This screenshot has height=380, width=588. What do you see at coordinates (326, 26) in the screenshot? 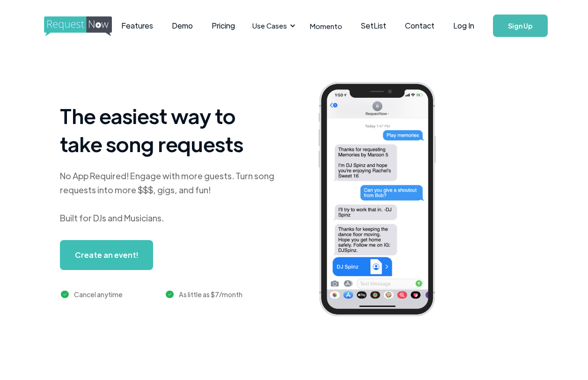
I see `a: Momento` at bounding box center [326, 26].